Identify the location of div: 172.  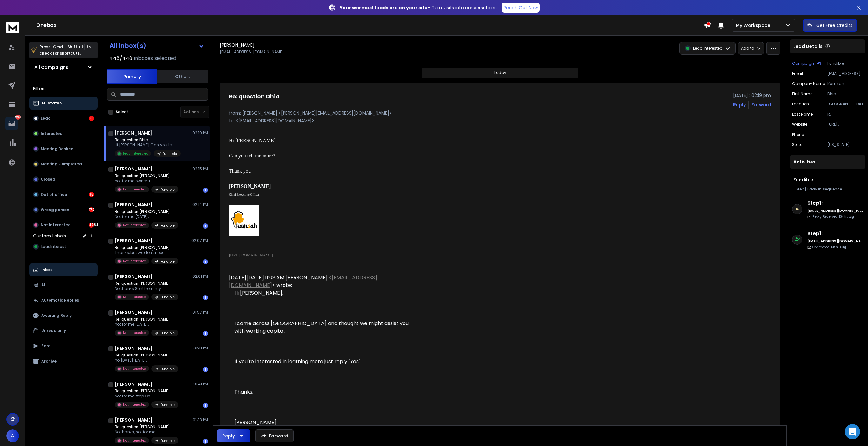
(91, 210).